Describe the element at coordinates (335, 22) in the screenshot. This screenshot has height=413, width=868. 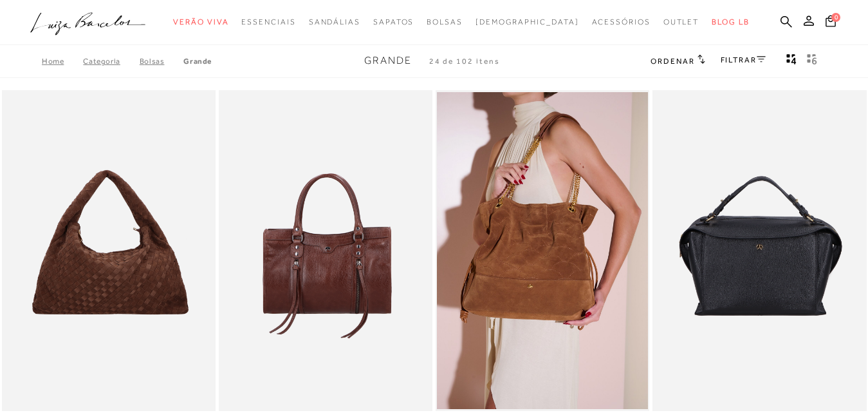
I see `span: Sandálias` at that location.